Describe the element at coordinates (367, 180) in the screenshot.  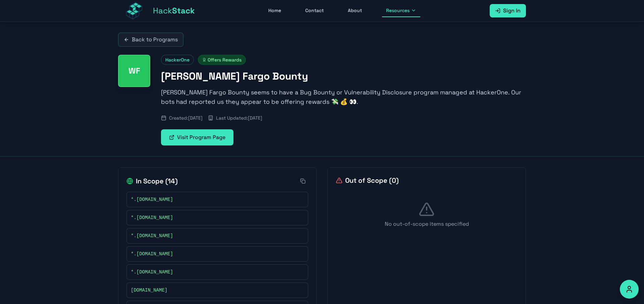
I see `h2: Out of Scope ( 0 )` at that location.